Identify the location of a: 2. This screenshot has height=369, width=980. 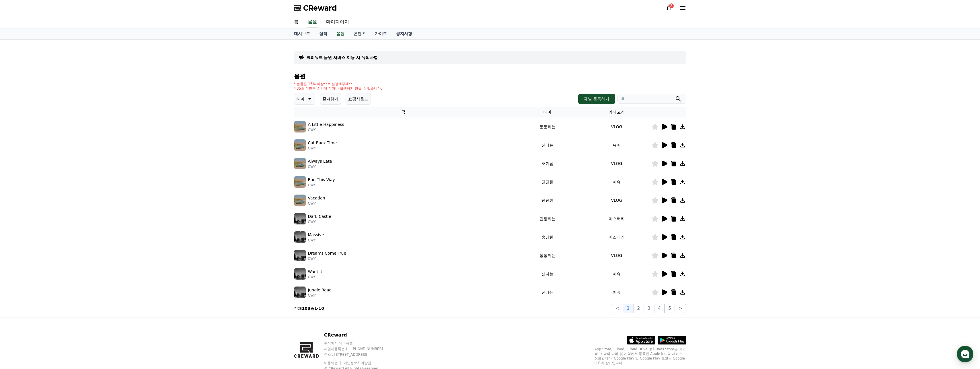
(669, 8).